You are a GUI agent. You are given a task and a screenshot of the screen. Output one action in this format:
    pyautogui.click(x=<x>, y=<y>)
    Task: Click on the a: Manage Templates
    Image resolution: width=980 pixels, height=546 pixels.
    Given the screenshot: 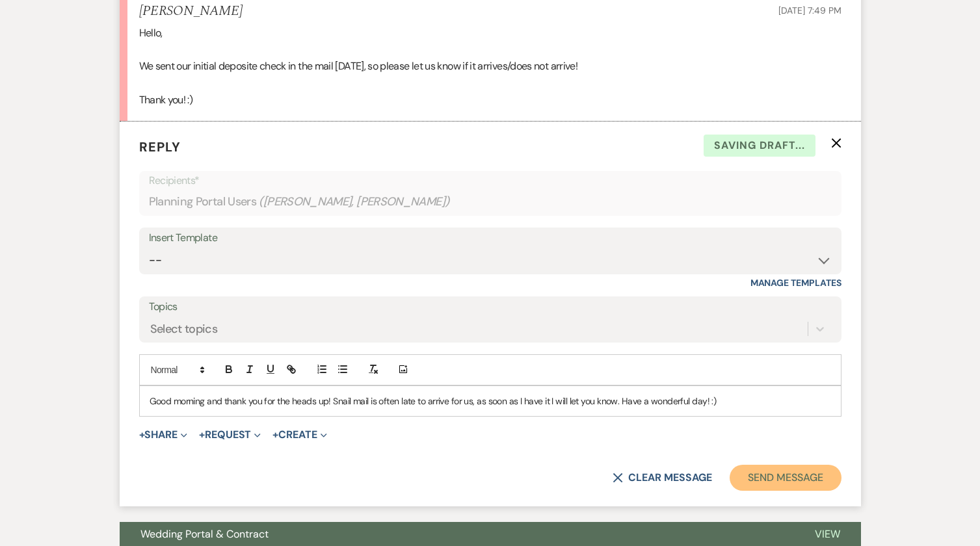 What is the action you would take?
    pyautogui.click(x=796, y=283)
    